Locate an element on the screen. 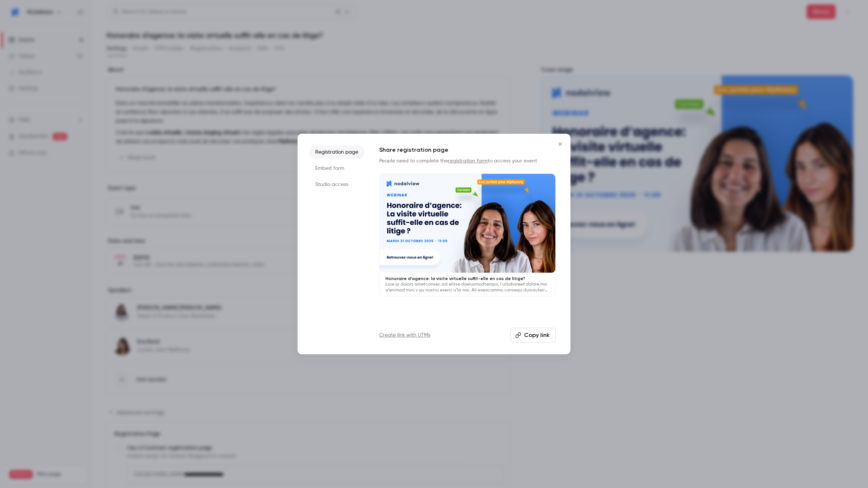 This screenshot has width=868, height=488. a: Honoraire d'agence: la visite virtuelle suffit-elle en cas de litige?Lore ip dolors ametconsec ad... is located at coordinates (467, 235).